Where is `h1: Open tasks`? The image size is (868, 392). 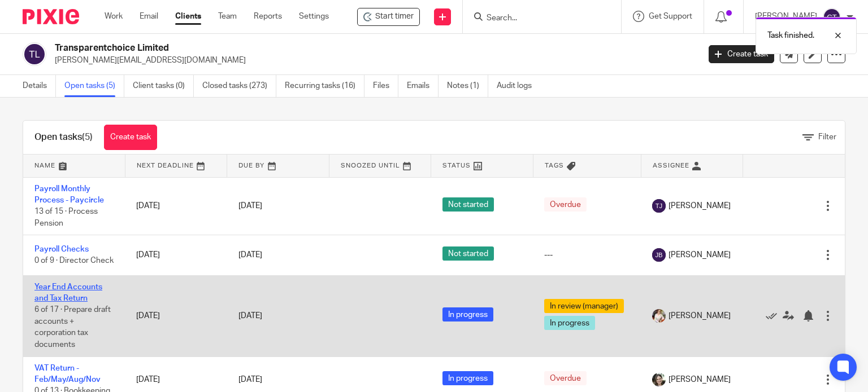 h1: Open tasks is located at coordinates (63, 137).